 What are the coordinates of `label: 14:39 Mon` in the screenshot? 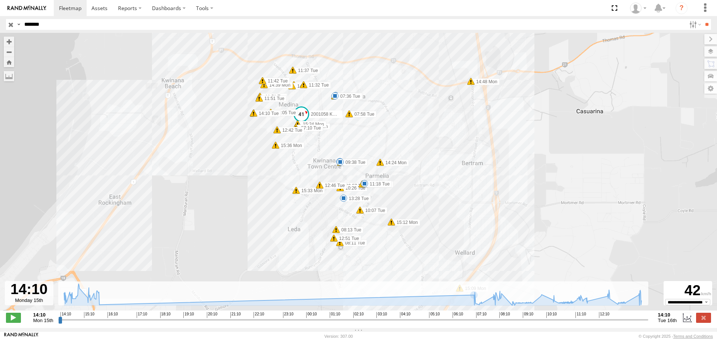 It's located at (278, 85).